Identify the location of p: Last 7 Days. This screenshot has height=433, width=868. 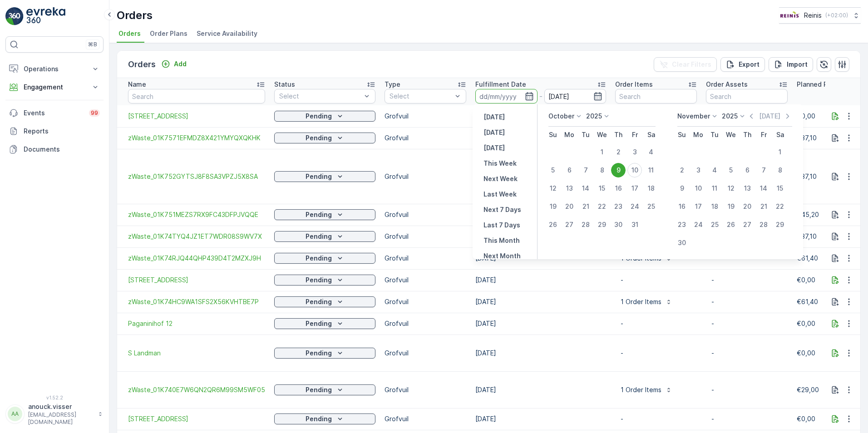
(502, 225).